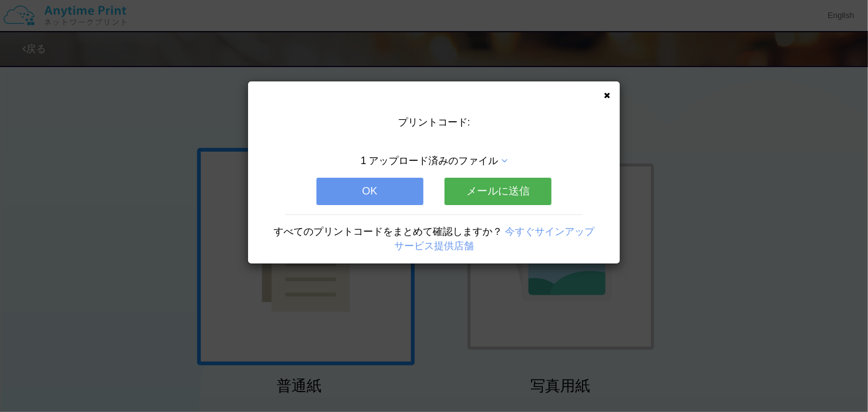 The height and width of the screenshot is (412, 868). Describe the element at coordinates (498, 192) in the screenshot. I see `button: メールに送信` at that location.